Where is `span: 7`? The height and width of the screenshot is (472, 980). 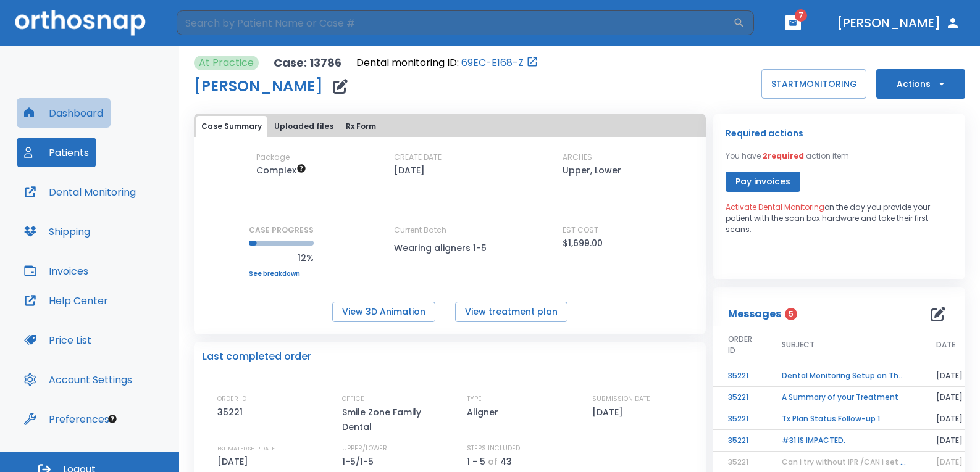
span: 7 is located at coordinates (801, 15).